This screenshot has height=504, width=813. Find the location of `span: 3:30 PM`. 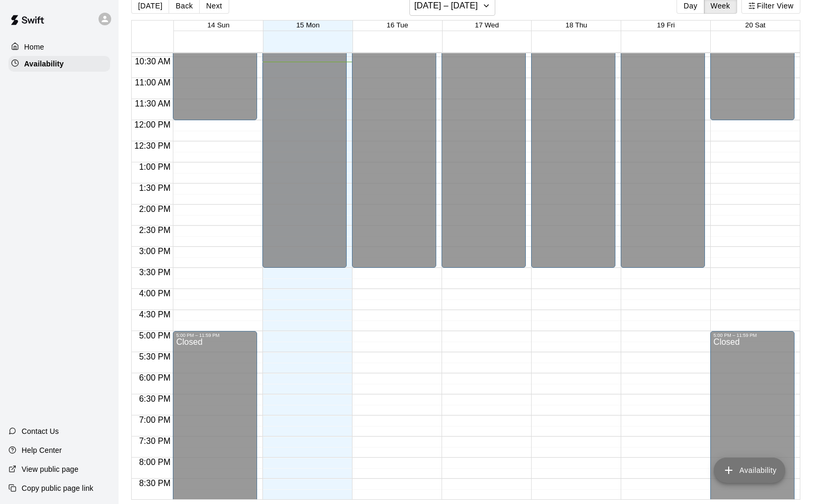

span: 3:30 PM is located at coordinates (155, 272).